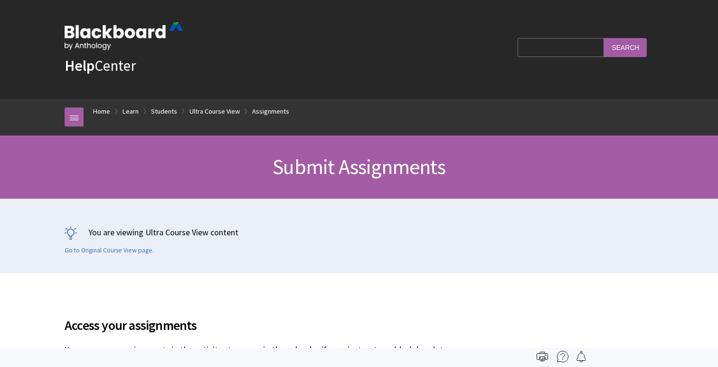 This screenshot has width=718, height=367. Describe the element at coordinates (271, 111) in the screenshot. I see `a: Assignments` at that location.